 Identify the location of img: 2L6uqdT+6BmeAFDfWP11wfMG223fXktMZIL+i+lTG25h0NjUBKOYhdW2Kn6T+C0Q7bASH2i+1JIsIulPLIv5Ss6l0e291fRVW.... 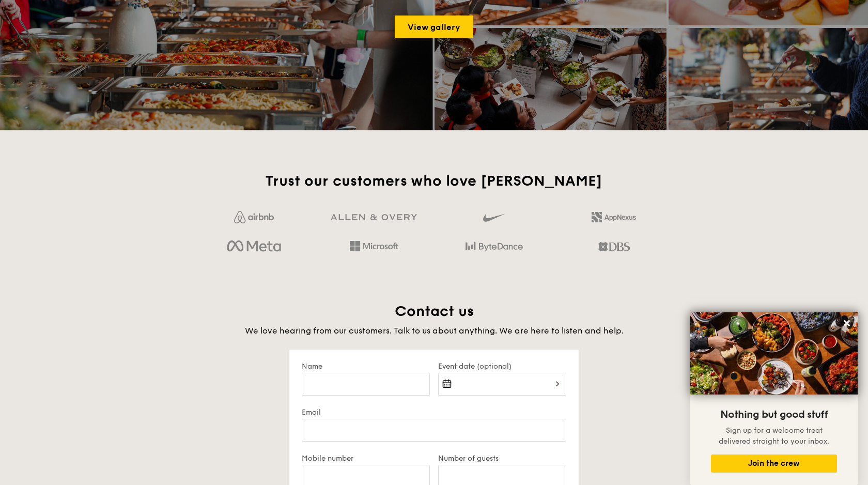
(614, 218).